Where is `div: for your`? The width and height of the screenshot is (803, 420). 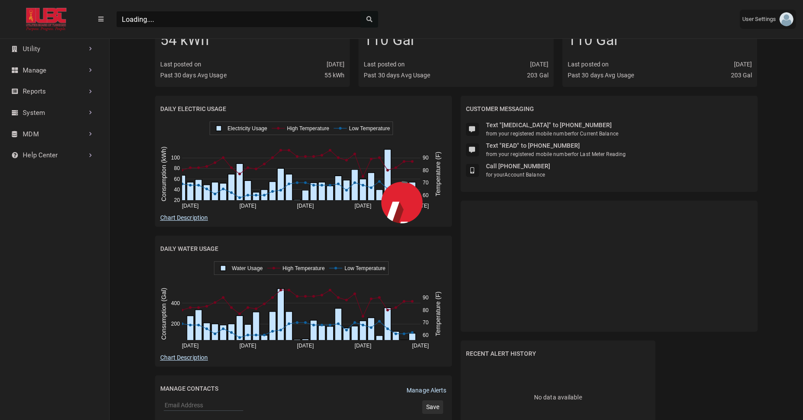 div: for your is located at coordinates (518, 175).